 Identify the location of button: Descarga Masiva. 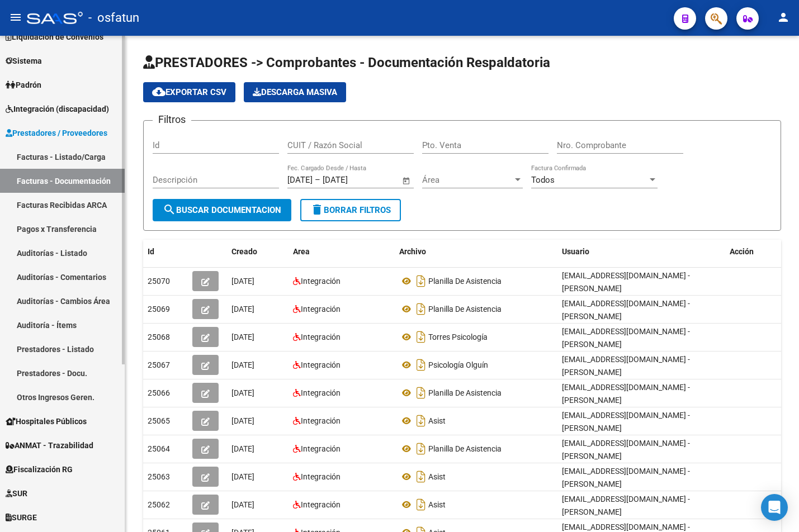
(295, 92).